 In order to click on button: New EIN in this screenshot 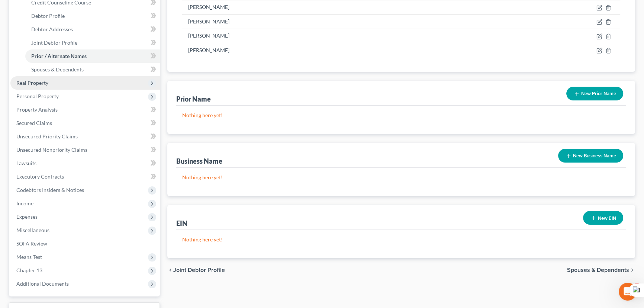, I will do `click(603, 217)`.